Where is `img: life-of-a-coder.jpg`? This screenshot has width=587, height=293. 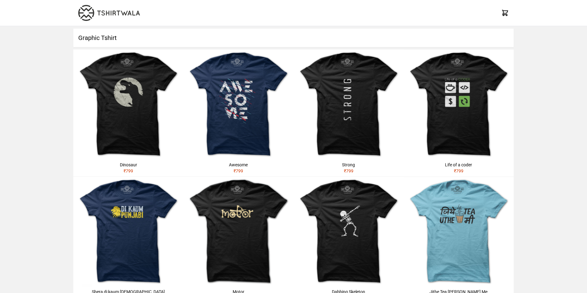 img: life-of-a-coder.jpg is located at coordinates (458, 104).